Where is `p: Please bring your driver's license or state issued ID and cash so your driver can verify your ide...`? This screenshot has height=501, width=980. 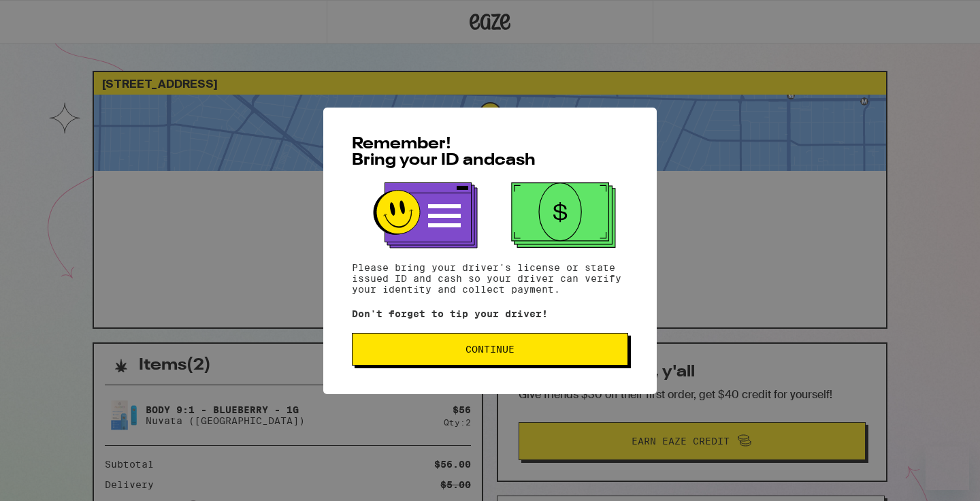
p: Please bring your driver's license or state issued ID and cash so your driver can verify your ide... is located at coordinates (490, 278).